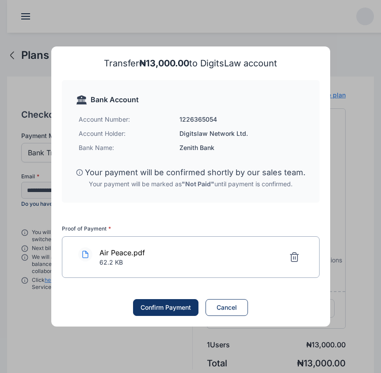 The height and width of the screenshot is (373, 381). I want to click on div: Air Peace.pdf, so click(122, 253).